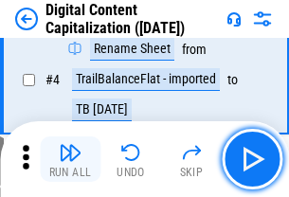 Image resolution: width=289 pixels, height=197 pixels. I want to click on img: Support, so click(234, 19).